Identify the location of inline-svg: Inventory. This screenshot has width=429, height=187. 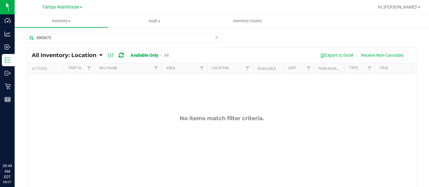
(8, 60).